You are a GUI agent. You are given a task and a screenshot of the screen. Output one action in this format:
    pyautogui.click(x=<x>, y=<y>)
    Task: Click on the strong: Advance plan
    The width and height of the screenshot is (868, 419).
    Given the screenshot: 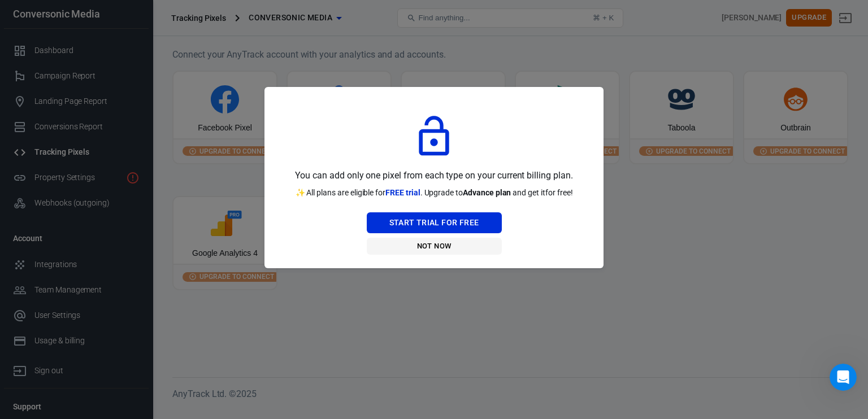 What is the action you would take?
    pyautogui.click(x=486, y=193)
    